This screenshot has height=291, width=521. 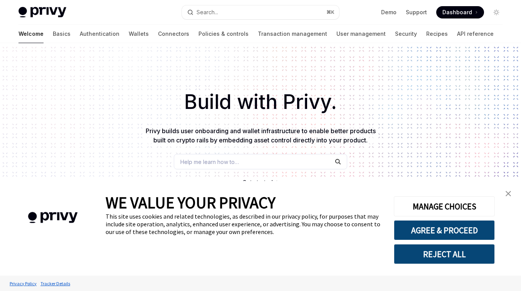 What do you see at coordinates (260, 12) in the screenshot?
I see `button: Open search` at bounding box center [260, 12].